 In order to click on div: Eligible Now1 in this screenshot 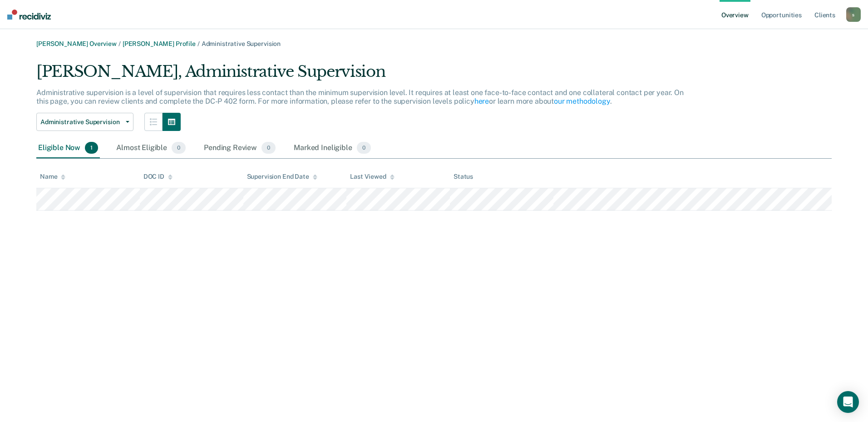, I will do `click(68, 148)`.